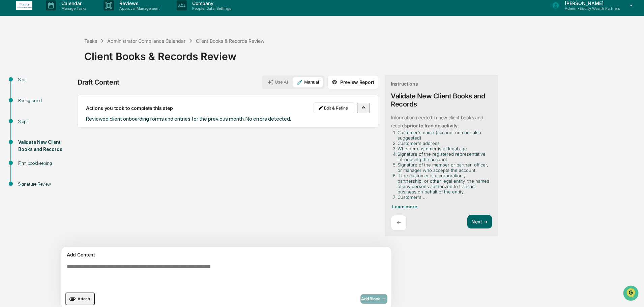 This screenshot has height=307, width=644. Describe the element at coordinates (24, 6) in the screenshot. I see `img: logo` at that location.